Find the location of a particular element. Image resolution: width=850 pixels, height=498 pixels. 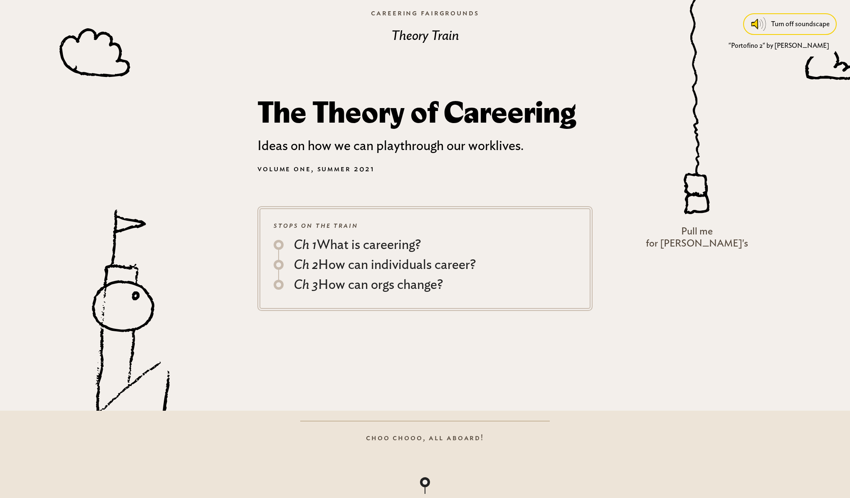

i: Ch 1 is located at coordinates (305, 245).